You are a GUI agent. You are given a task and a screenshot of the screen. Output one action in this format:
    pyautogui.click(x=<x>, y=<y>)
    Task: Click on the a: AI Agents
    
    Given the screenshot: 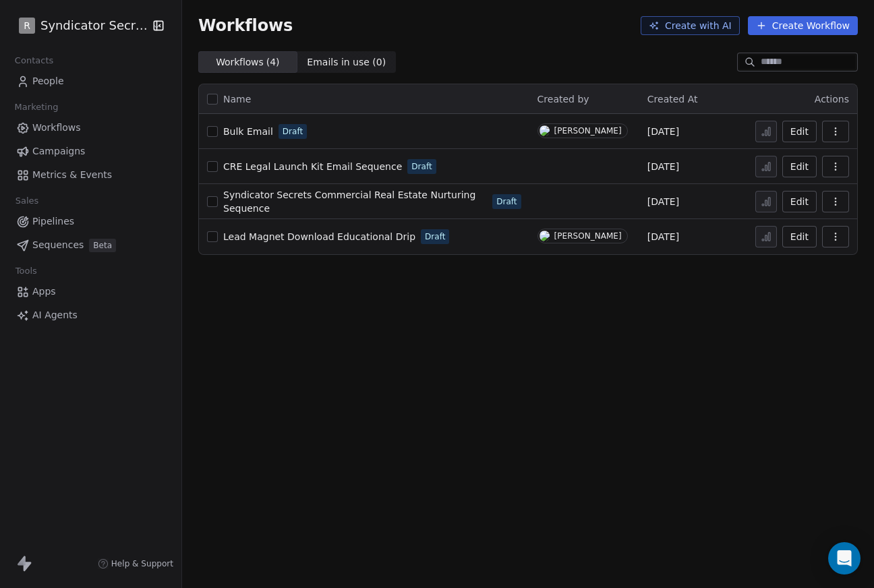 What is the action you would take?
    pyautogui.click(x=90, y=315)
    